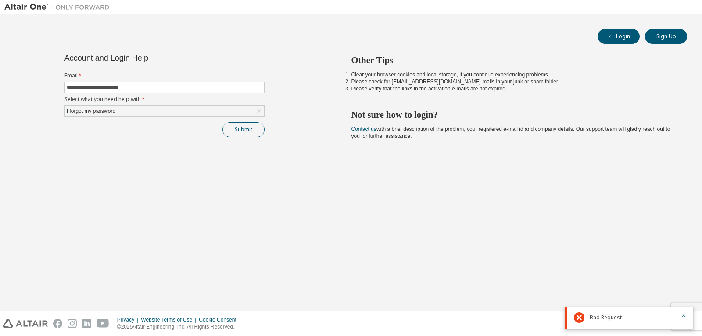 This screenshot has height=336, width=702. What do you see at coordinates (512, 60) in the screenshot?
I see `h2: Other Tips` at bounding box center [512, 60].